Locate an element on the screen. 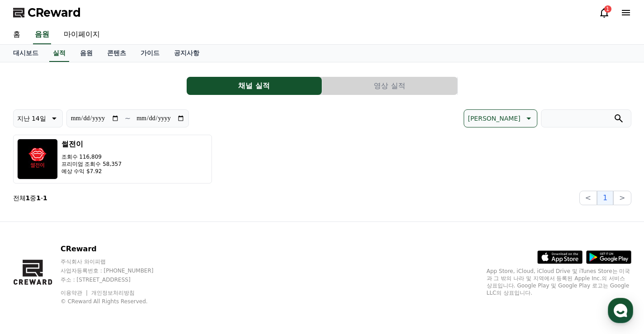 The image size is (644, 334). button: 채널 실적 is located at coordinates (254, 86).